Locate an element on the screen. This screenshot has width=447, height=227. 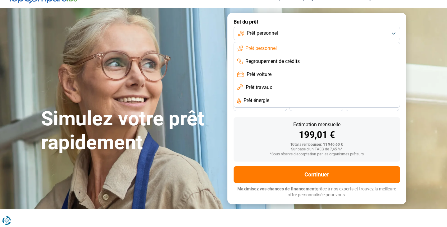
span: Prêt travaux is located at coordinates (259, 88).